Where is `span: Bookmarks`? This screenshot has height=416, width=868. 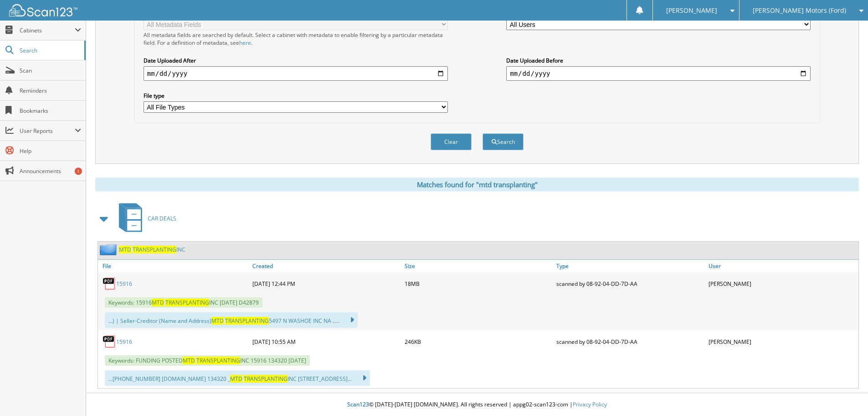
span: Bookmarks is located at coordinates (50, 111).